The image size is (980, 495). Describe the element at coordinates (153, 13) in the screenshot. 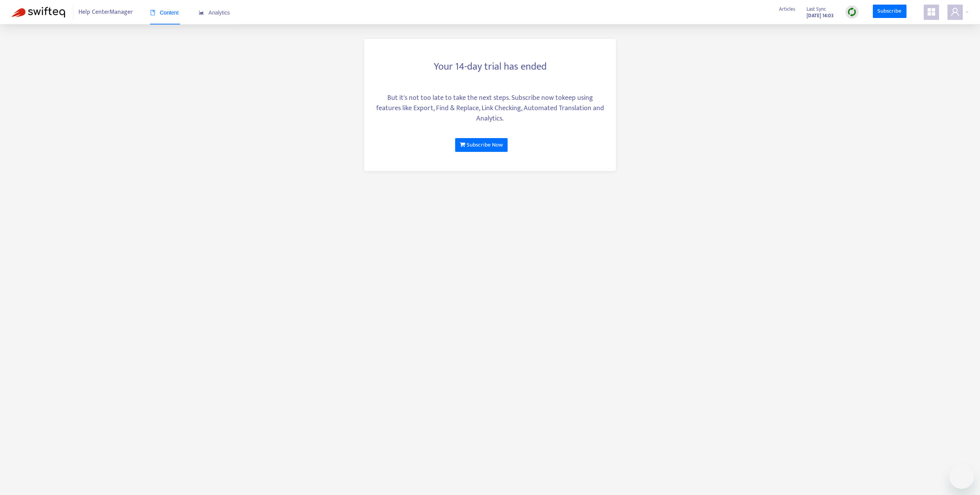

I see `span: book` at that location.